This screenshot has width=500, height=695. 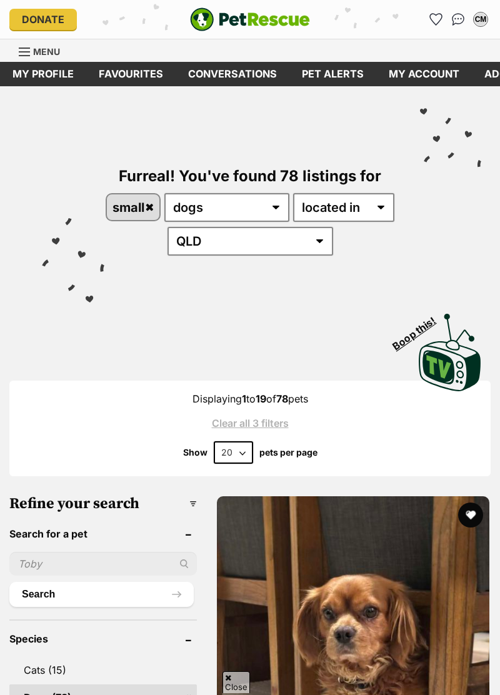 I want to click on a: Menu, so click(x=44, y=51).